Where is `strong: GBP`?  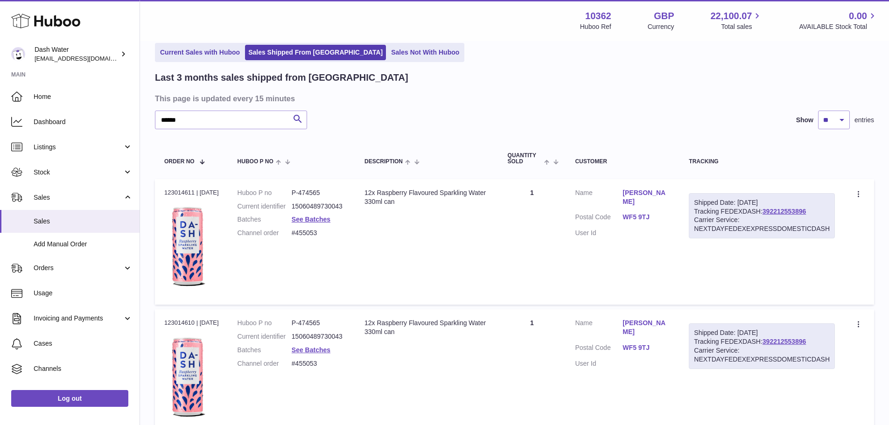 strong: GBP is located at coordinates (664, 16).